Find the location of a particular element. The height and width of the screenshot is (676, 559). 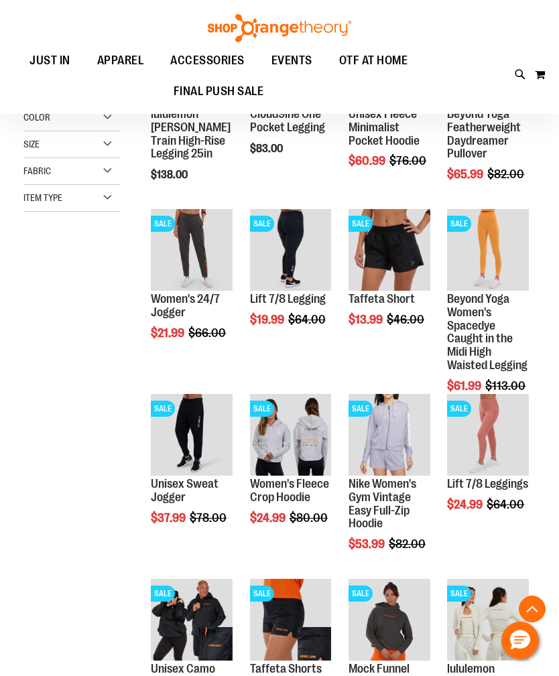

a: Beyond Yoga Featherweight Daydreamer Pullover is located at coordinates (484, 133).